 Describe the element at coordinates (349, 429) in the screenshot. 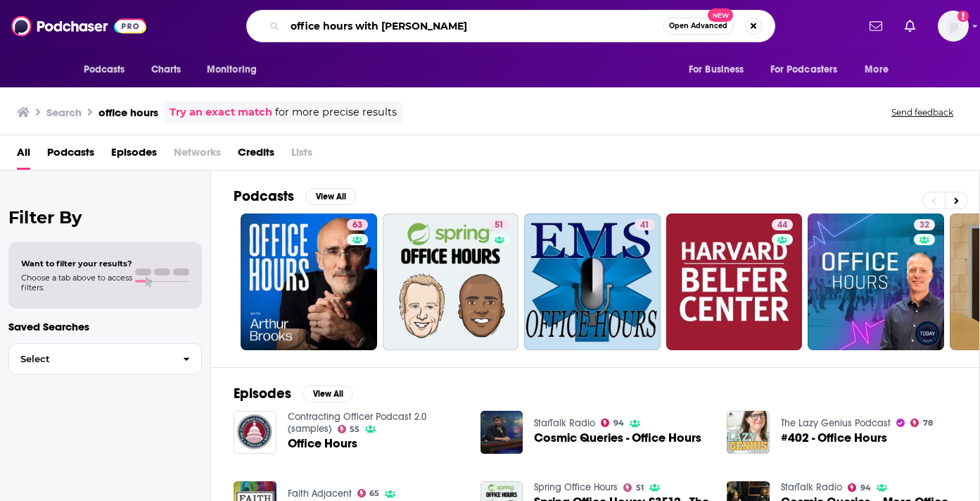

I see `a: 55` at that location.